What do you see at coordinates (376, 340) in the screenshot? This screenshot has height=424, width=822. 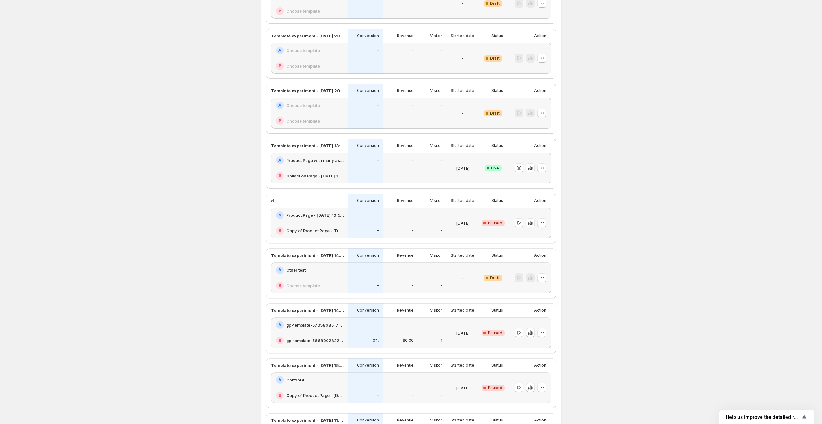 I see `p: 0%` at bounding box center [376, 340].